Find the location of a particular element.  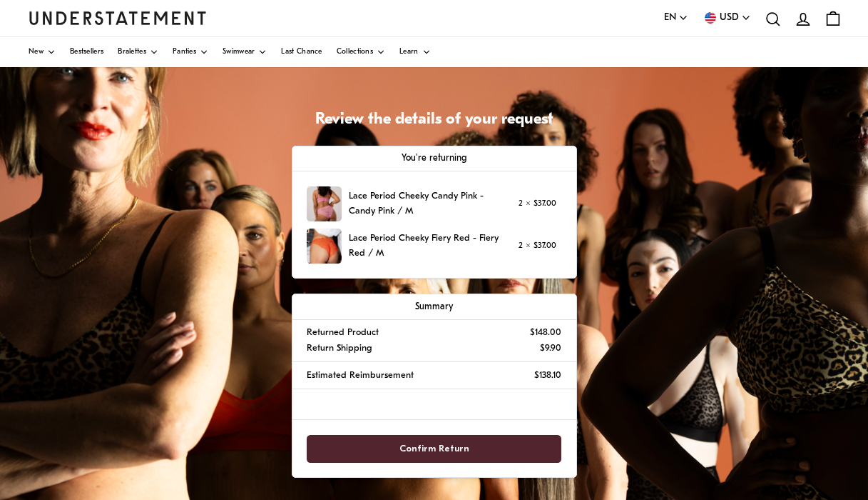

span: Last Chance is located at coordinates (301, 52).